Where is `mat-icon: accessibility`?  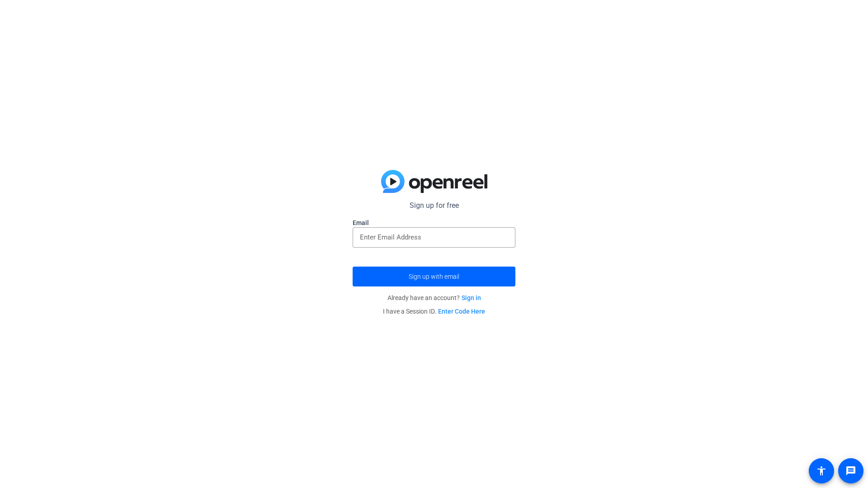 mat-icon: accessibility is located at coordinates (822, 471).